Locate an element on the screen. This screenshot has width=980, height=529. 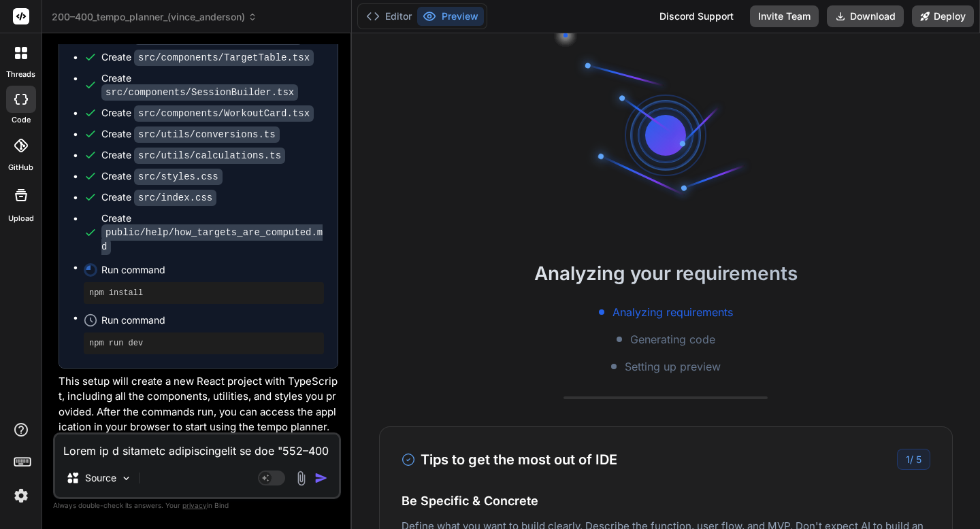
span: Setting up preview is located at coordinates (672, 367).